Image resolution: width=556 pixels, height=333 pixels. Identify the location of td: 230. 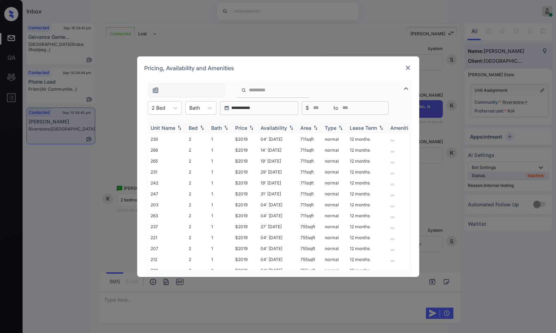
(167, 139).